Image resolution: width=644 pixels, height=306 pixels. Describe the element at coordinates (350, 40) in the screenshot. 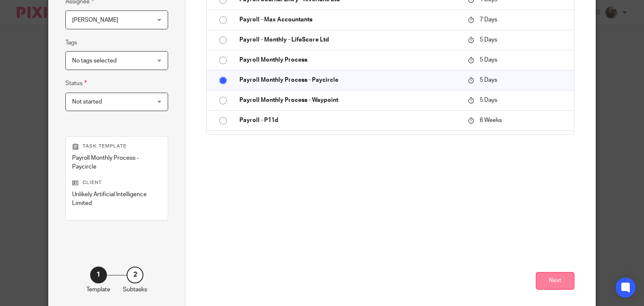

I see `p: Payroll - Monthly - LifeScore Ltd` at that location.